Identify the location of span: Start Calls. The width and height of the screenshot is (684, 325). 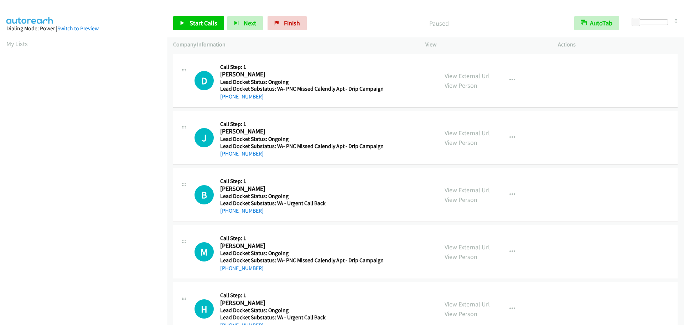
(203, 23).